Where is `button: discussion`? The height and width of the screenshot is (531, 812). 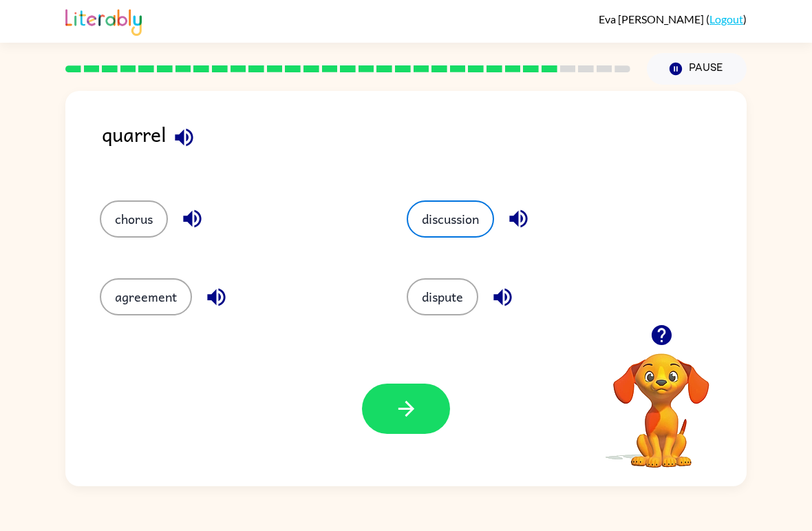
button: discussion is located at coordinates (450, 219).